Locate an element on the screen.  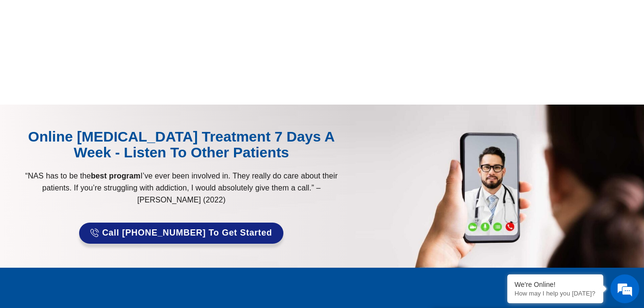
div: Chat with us now is located at coordinates (120, 57).